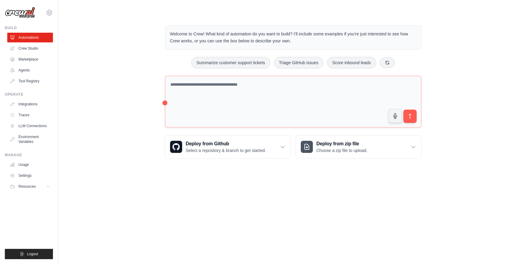 This screenshot has width=528, height=264. I want to click on p: Choose a zip file to upload., so click(342, 151).